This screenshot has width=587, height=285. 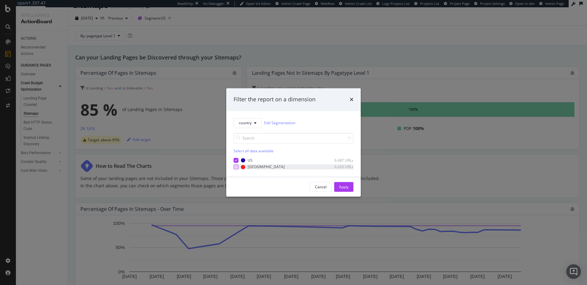 I want to click on a: Edit Segmentation, so click(x=280, y=123).